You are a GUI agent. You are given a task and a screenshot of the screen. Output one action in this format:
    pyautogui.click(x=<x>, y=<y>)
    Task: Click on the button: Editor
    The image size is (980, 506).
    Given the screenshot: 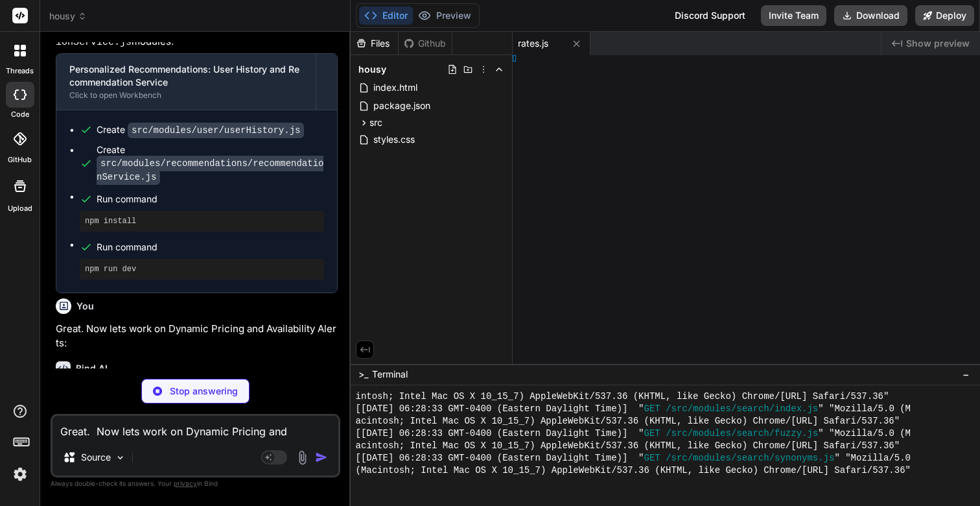 What is the action you would take?
    pyautogui.click(x=386, y=15)
    